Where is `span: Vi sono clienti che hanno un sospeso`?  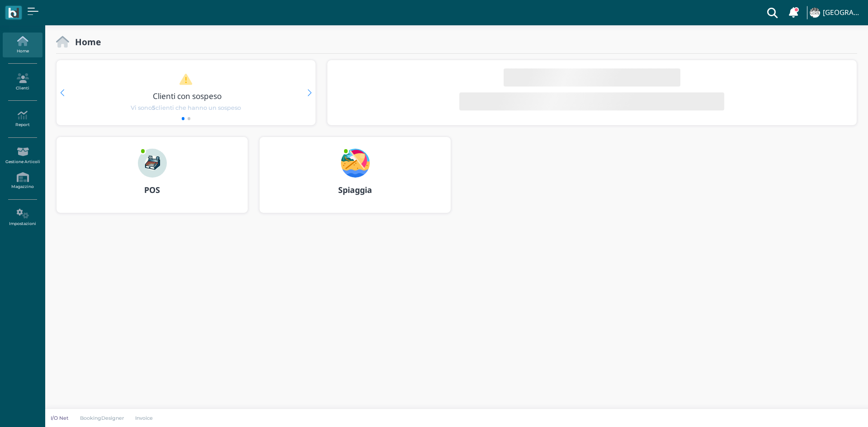 span: Vi sono clienti che hanno un sospeso is located at coordinates (186, 108).